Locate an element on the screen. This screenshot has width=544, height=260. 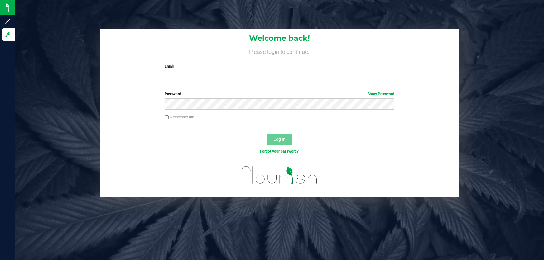
span: Log In is located at coordinates (279, 139).